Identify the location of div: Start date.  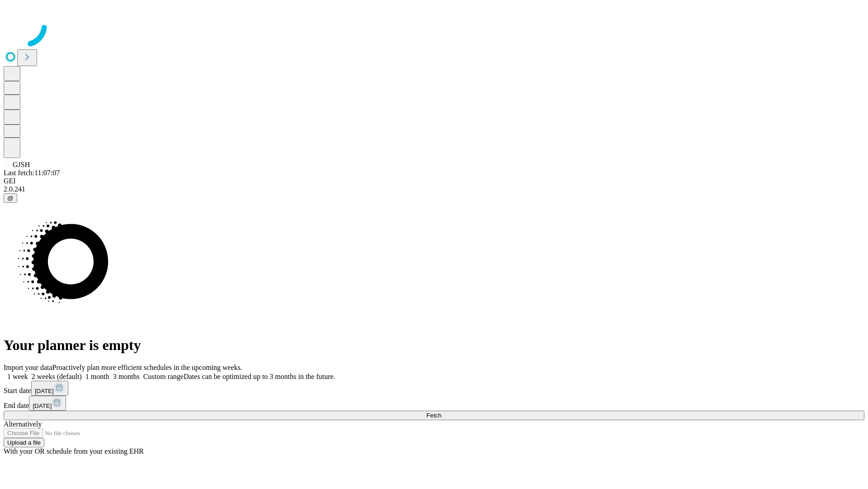
(434, 388).